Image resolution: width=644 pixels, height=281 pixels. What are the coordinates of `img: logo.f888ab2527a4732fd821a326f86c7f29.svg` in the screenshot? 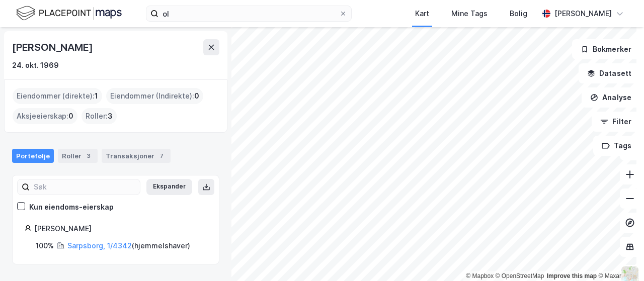 It's located at (69, 13).